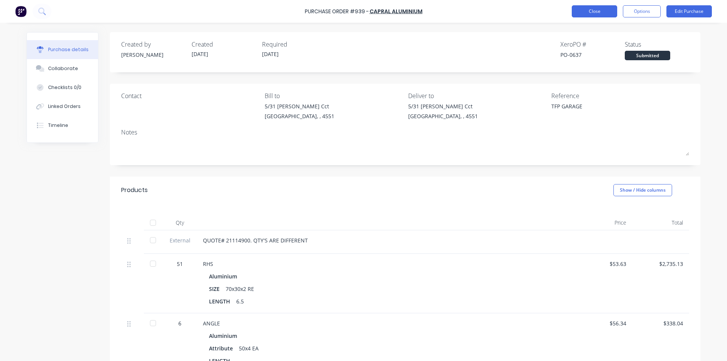 The width and height of the screenshot is (727, 361). What do you see at coordinates (604, 323) in the screenshot?
I see `div: $56.34` at bounding box center [604, 323].